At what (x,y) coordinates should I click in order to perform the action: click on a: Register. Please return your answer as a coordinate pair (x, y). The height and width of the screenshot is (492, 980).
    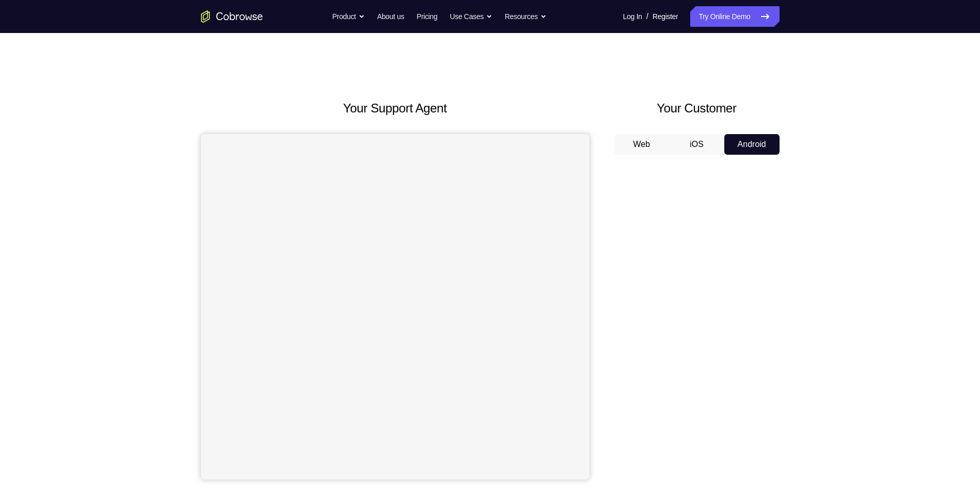
    Looking at the image, I should click on (665, 17).